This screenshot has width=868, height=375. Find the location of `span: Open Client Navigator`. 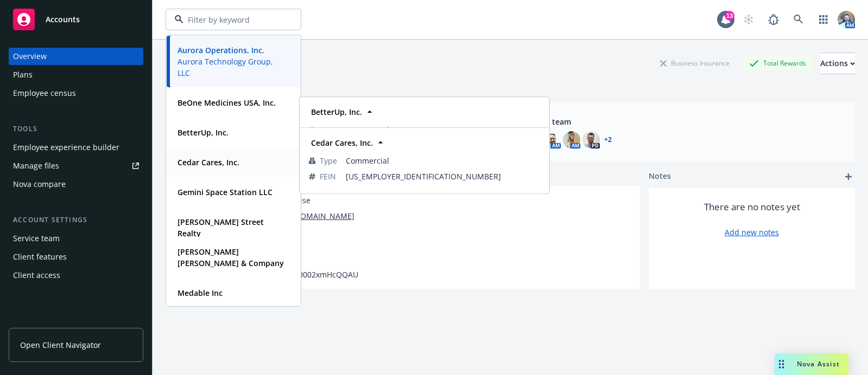

span: Open Client Navigator is located at coordinates (61, 345).